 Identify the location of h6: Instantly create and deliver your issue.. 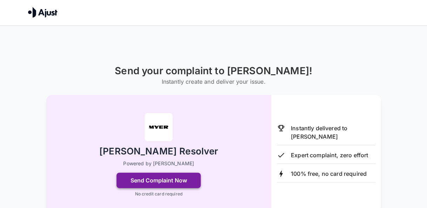
(213, 82).